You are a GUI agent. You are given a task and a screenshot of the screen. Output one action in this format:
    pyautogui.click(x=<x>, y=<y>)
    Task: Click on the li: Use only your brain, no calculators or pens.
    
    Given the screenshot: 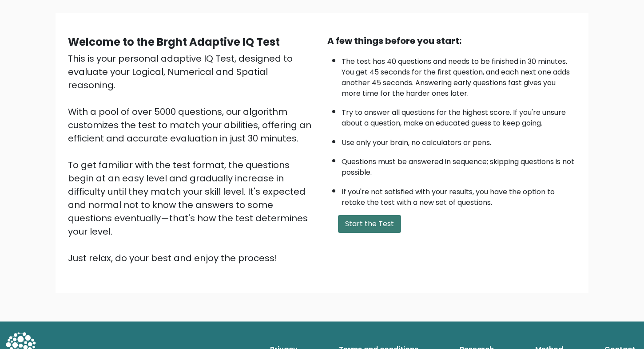 What is the action you would take?
    pyautogui.click(x=459, y=141)
    